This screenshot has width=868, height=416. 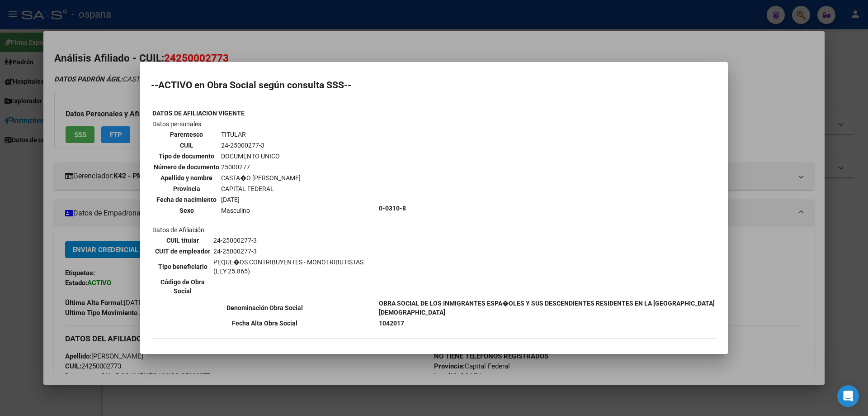 I want to click on b: 0-0310-8, so click(x=392, y=208).